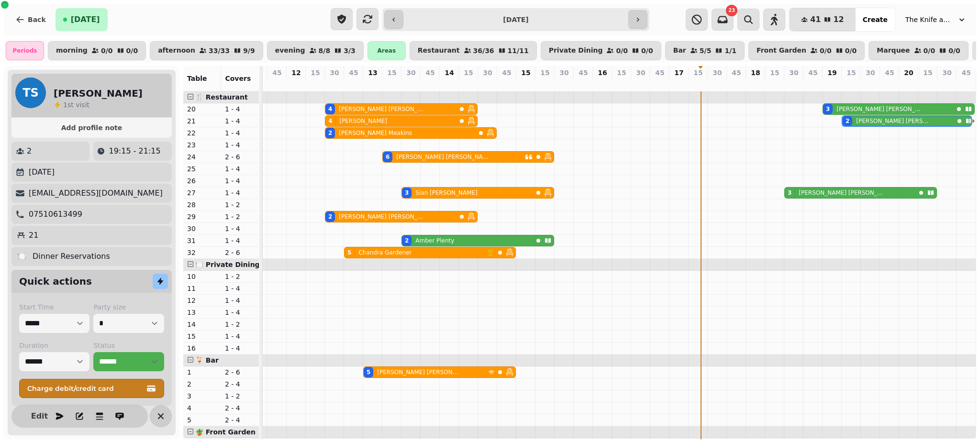 Image resolution: width=980 pixels, height=443 pixels. I want to click on p: 33 / 33, so click(219, 51).